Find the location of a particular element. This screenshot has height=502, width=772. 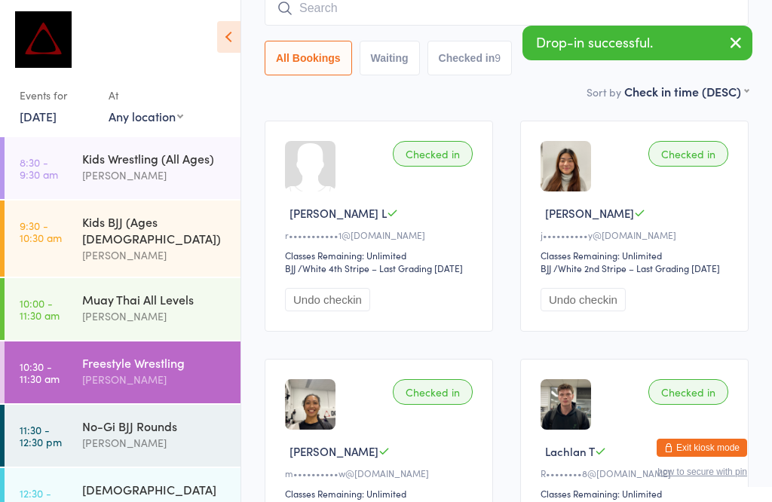

button: Exit kiosk mode is located at coordinates (702, 448).